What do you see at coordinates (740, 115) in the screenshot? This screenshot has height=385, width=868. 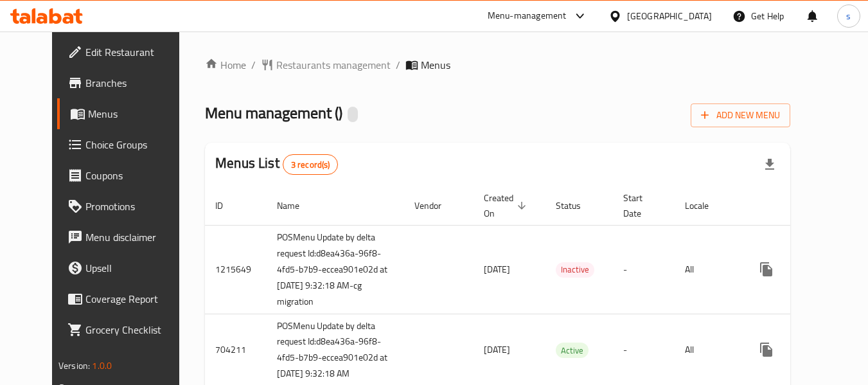 I see `span: Add New Menu` at bounding box center [740, 115].